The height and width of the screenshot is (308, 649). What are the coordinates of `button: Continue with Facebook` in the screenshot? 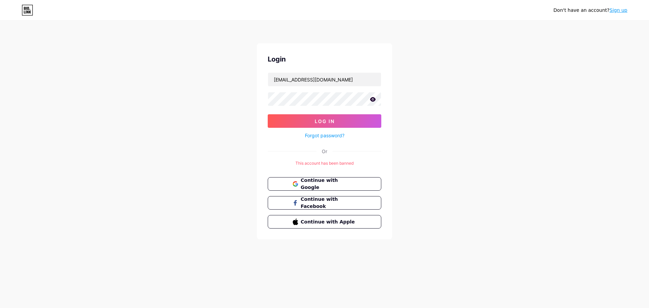 It's located at (325, 203).